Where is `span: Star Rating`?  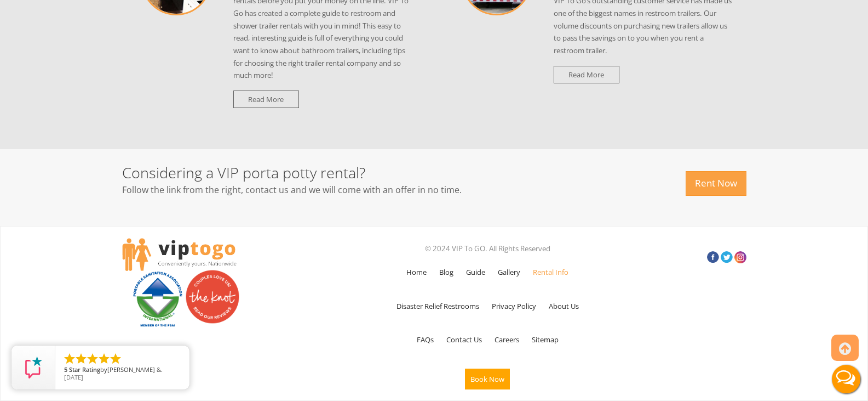 span: Star Rating is located at coordinates (85, 368).